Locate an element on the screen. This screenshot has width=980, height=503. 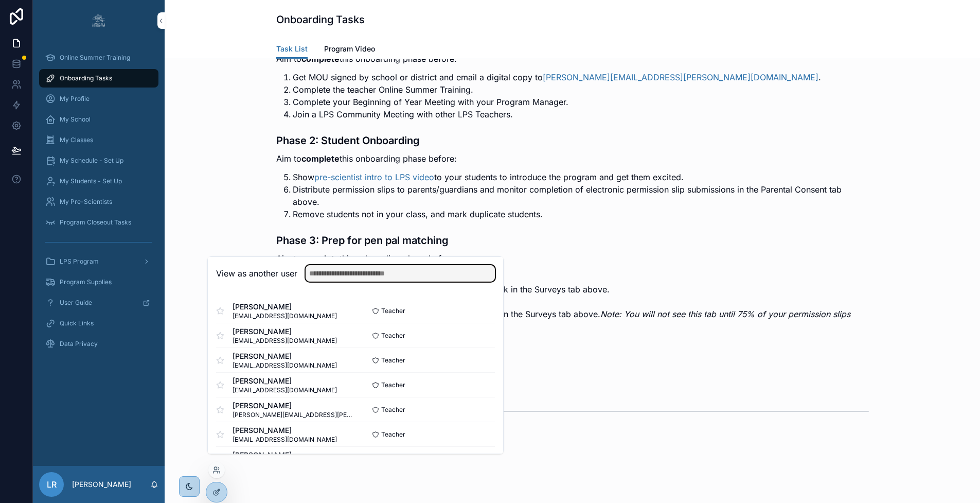
span: My Pre-Scientists is located at coordinates (86, 201).